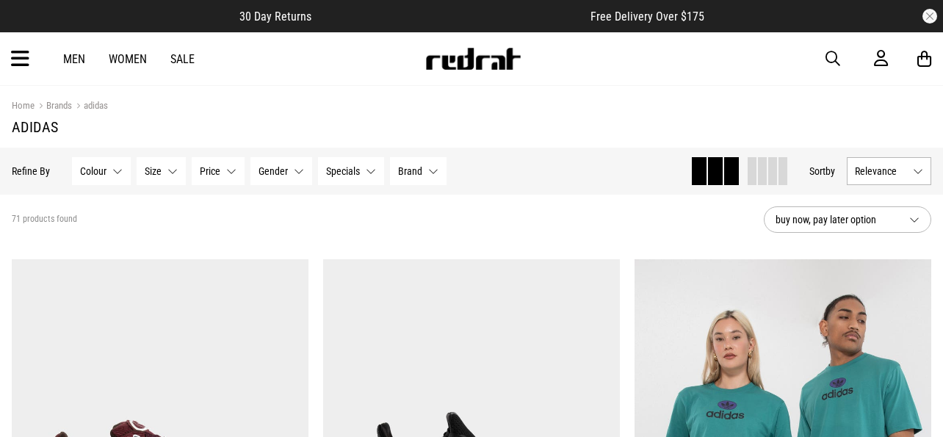 Image resolution: width=943 pixels, height=437 pixels. I want to click on span: Size, so click(153, 171).